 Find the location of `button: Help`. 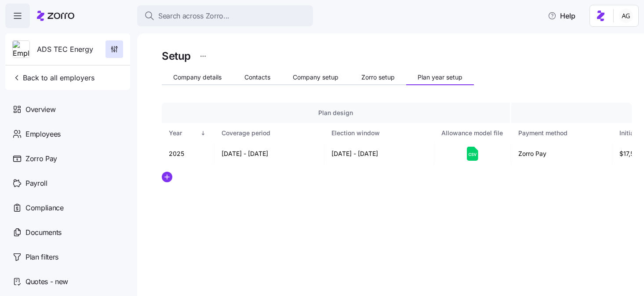

button: Help is located at coordinates (562, 16).